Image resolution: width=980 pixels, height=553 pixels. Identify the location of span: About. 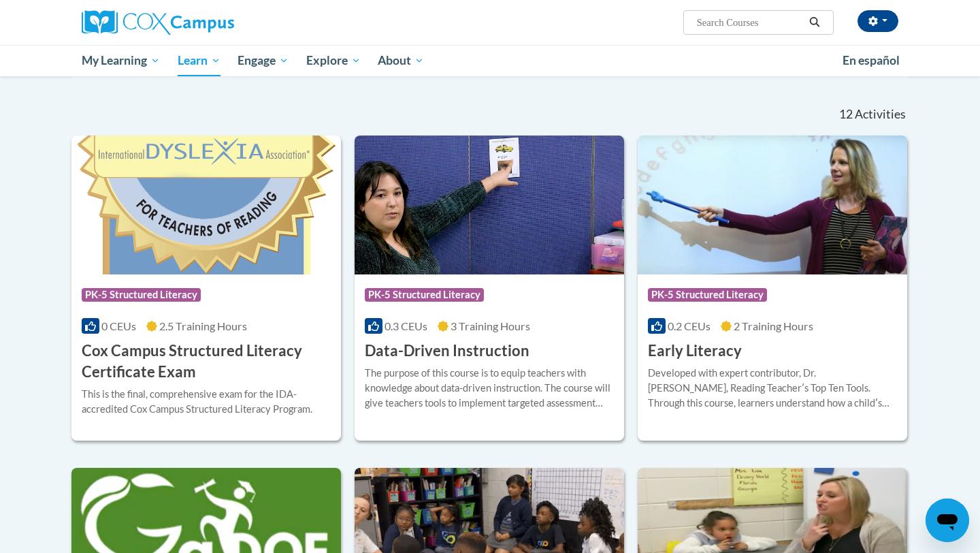
(401, 60).